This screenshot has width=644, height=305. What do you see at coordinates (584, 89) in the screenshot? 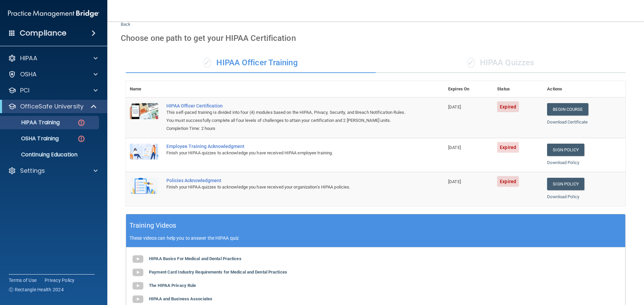
I see `th: Actions` at bounding box center [584, 89].